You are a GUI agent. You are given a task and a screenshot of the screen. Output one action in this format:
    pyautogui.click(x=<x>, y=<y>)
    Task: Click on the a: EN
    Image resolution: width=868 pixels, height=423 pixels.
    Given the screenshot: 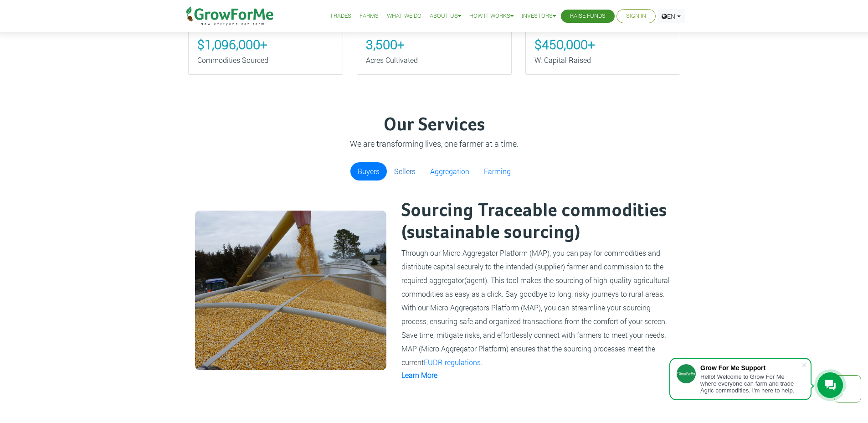 What is the action you would take?
    pyautogui.click(x=671, y=16)
    